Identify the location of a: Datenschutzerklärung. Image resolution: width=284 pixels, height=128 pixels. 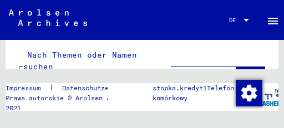
(103, 88).